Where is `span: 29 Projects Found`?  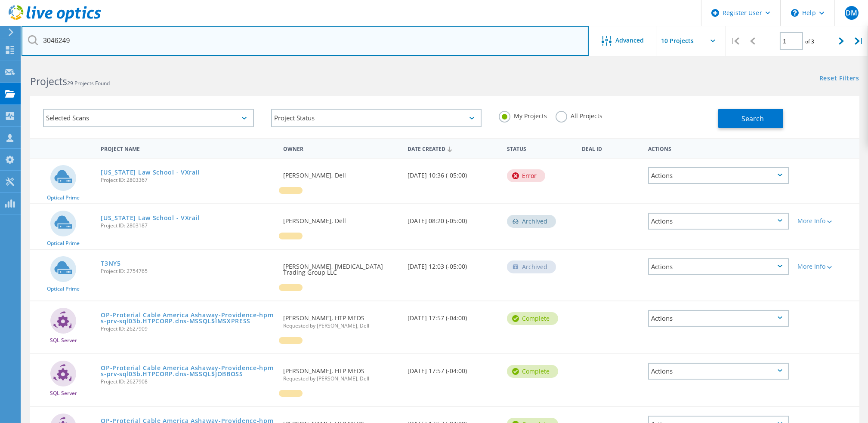 span: 29 Projects Found is located at coordinates (88, 83).